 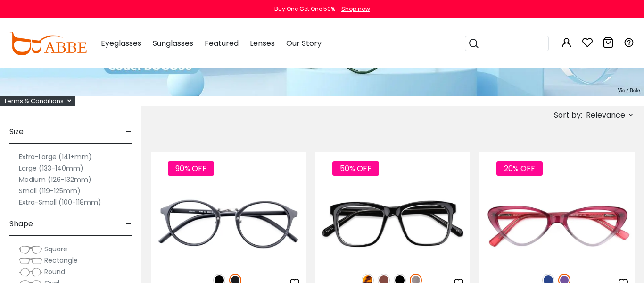 What do you see at coordinates (55, 179) in the screenshot?
I see `label: Medium (126-132mm)` at bounding box center [55, 179].